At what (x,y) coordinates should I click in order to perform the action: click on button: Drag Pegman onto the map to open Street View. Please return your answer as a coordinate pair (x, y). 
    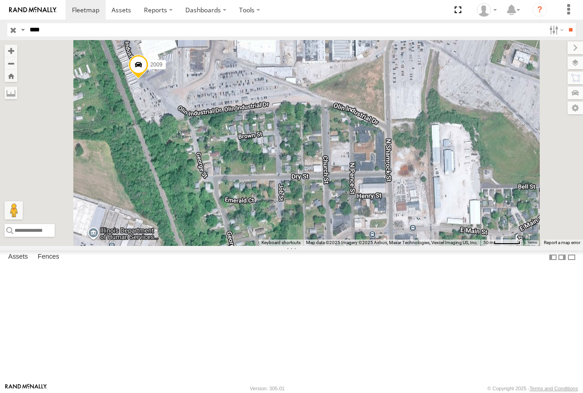
    Looking at the image, I should click on (14, 210).